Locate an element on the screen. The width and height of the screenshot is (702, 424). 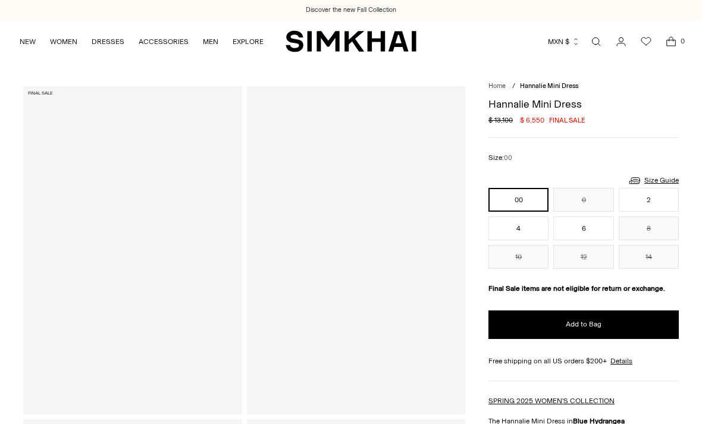
a: Discover the new Fall Collection is located at coordinates (351, 10).